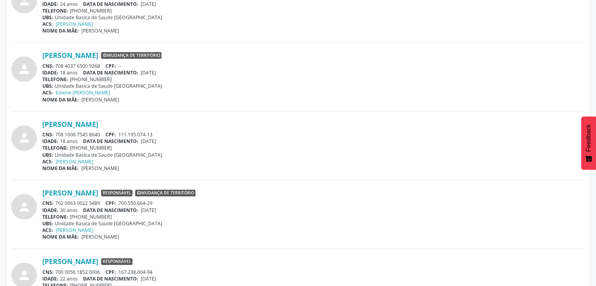 This screenshot has height=286, width=596. Describe the element at coordinates (313, 4) in the screenshot. I see `div: 24 anos` at that location.